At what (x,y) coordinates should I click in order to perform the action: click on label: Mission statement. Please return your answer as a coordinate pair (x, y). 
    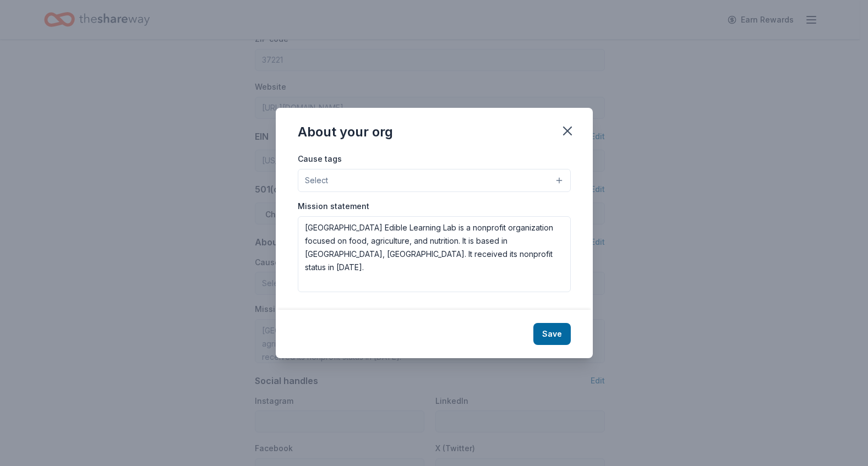
    Looking at the image, I should click on (333, 206).